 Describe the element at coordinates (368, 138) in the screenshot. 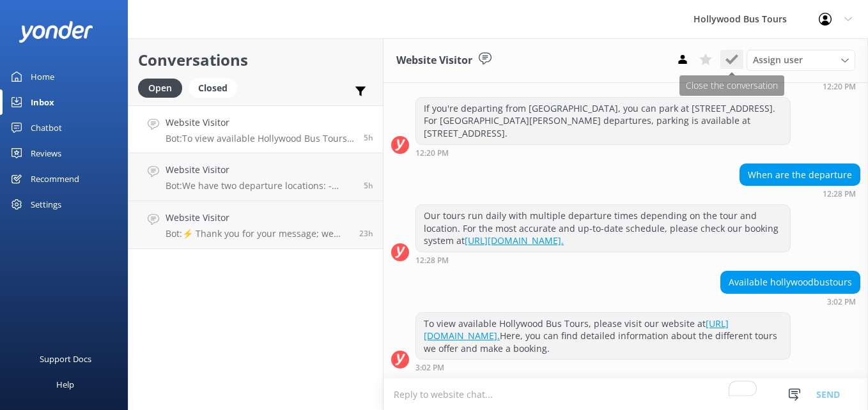

I see `span: 03:02pm 18-Aug-2025 (UTC -07:00) America/Tijuana` at that location.